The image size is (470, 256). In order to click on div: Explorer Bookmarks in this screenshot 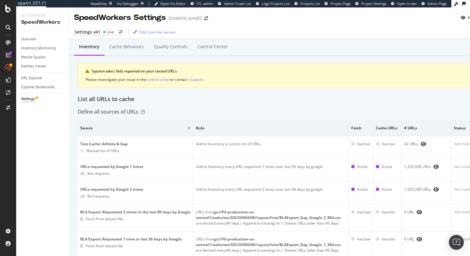, I will do `click(38, 87)`.